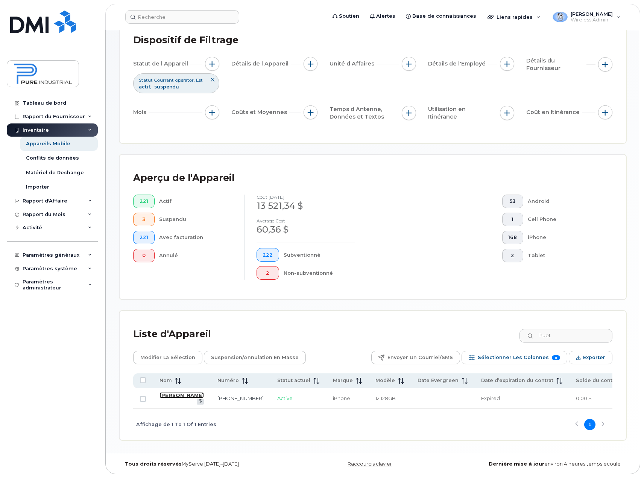 This screenshot has width=644, height=478. Describe the element at coordinates (176, 424) in the screenshot. I see `span: Affichage de 1 To 1 Of 1 Entries` at that location.